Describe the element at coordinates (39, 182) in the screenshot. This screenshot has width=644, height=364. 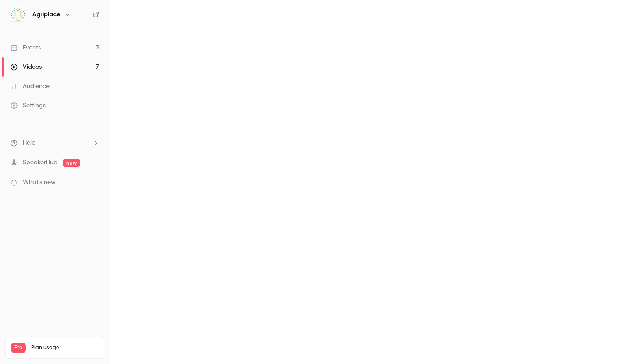
I see `span: What's new` at that location.